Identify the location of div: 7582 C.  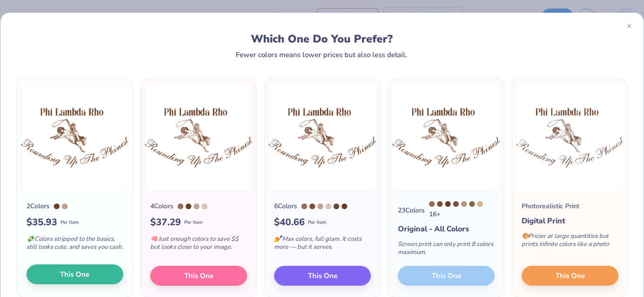
(336, 206).